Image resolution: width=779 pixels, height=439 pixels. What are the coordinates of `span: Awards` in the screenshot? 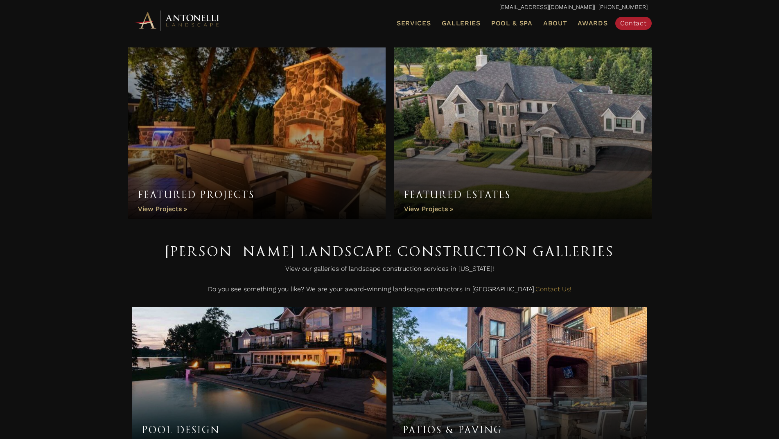 It's located at (593, 23).